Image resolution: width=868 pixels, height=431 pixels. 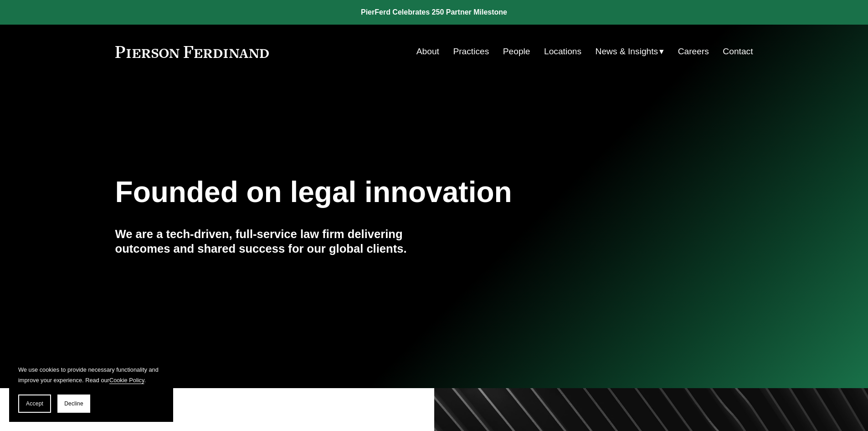 What do you see at coordinates (428, 51) in the screenshot?
I see `a: About` at bounding box center [428, 51].